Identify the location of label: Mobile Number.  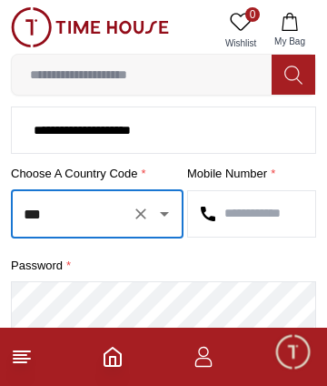
(252, 174).